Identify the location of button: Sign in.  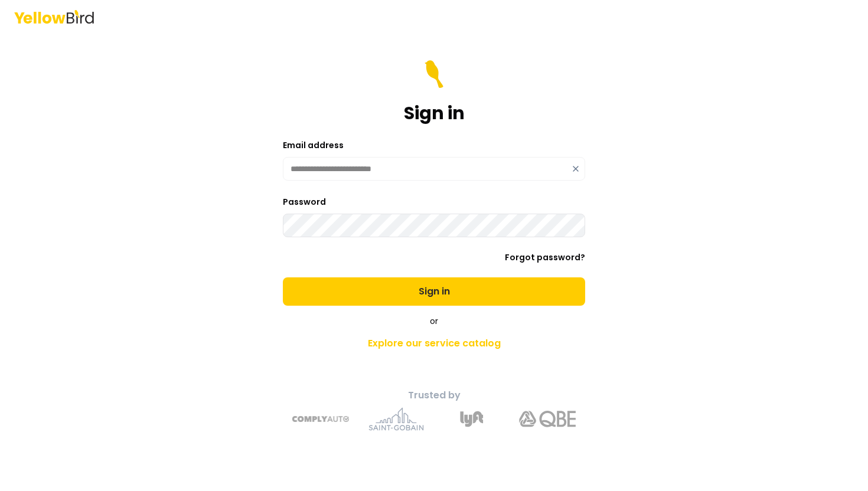
(434, 292).